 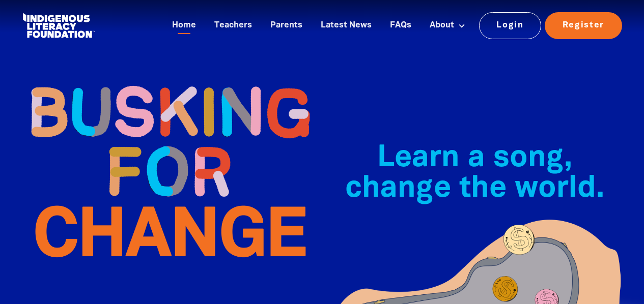 I want to click on a: FAQs, so click(x=401, y=26).